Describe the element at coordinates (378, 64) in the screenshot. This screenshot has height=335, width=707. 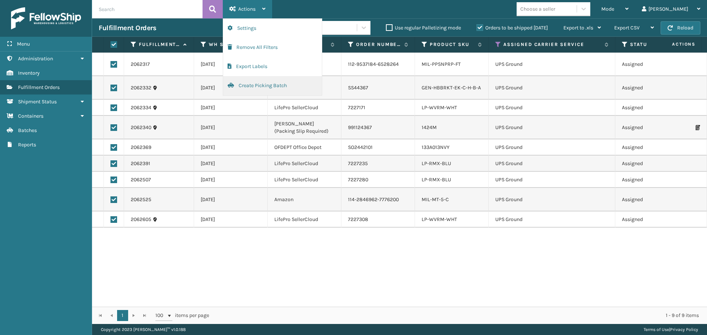
I see `td: 112-9537184-6528264` at that location.